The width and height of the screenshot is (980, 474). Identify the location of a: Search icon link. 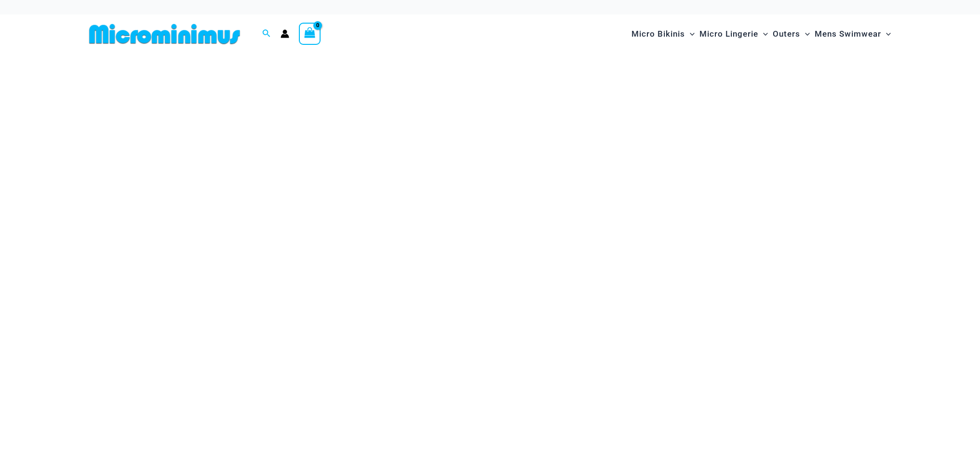
(267, 34).